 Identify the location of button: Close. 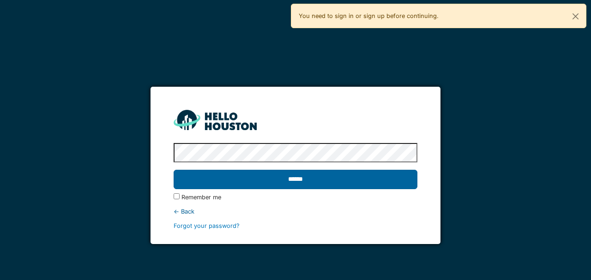
(575, 16).